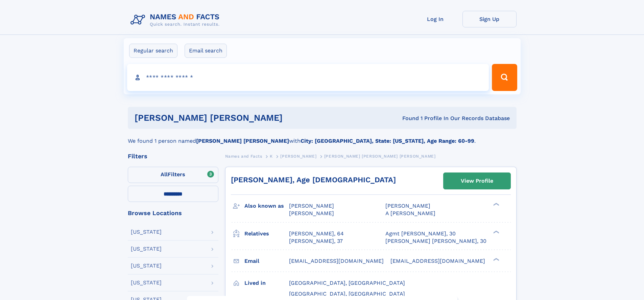  What do you see at coordinates (322, 137) in the screenshot?
I see `div: We found 1 person named with .` at bounding box center [322, 137].